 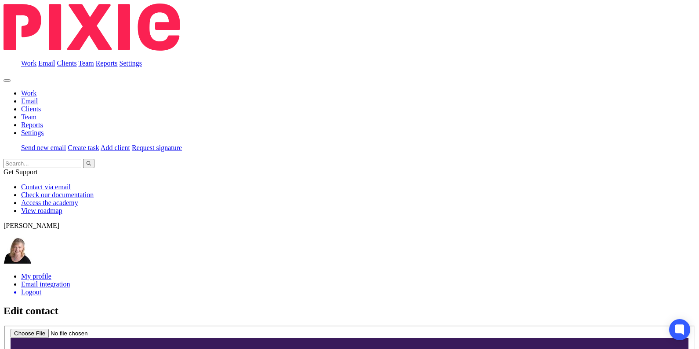 I want to click on span: Logout, so click(x=31, y=291).